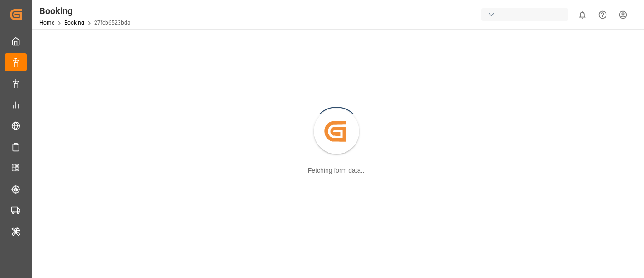 The width and height of the screenshot is (644, 278). What do you see at coordinates (337, 170) in the screenshot?
I see `div: Fetching form data...` at bounding box center [337, 170].